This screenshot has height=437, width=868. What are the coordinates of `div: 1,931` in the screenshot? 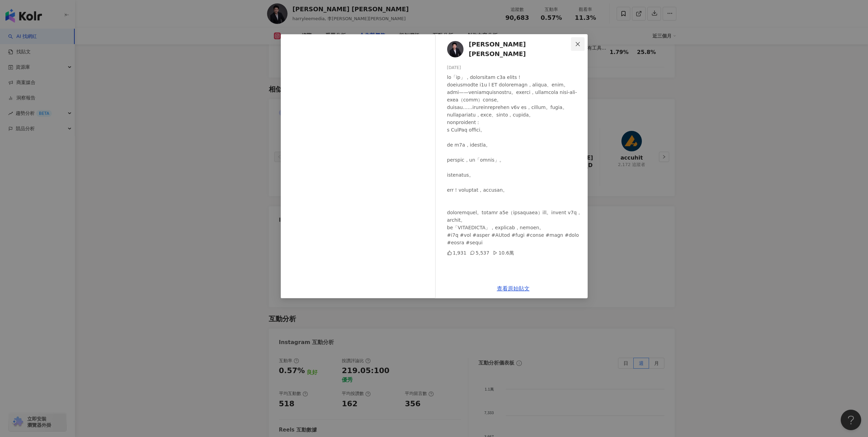 It's located at (457, 252).